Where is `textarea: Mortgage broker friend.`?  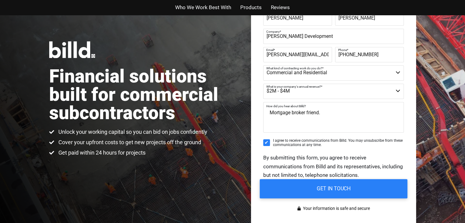
textarea: Mortgage broker friend. is located at coordinates (334, 117).